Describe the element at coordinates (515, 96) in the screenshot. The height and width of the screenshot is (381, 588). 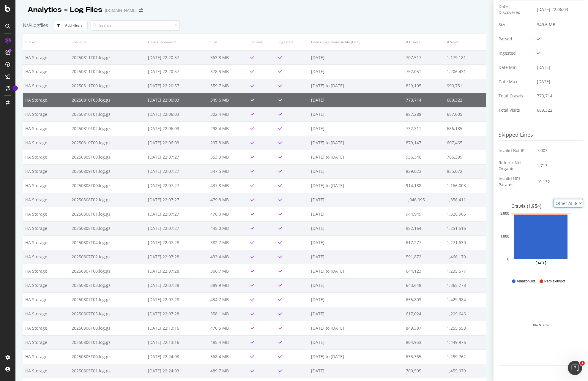
I see `td: Total Crawls` at that location.